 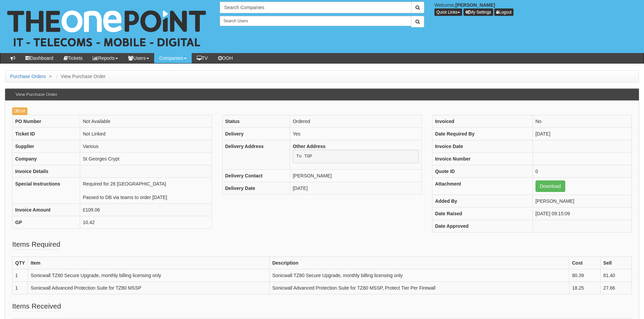 I want to click on td: Various, so click(x=146, y=146).